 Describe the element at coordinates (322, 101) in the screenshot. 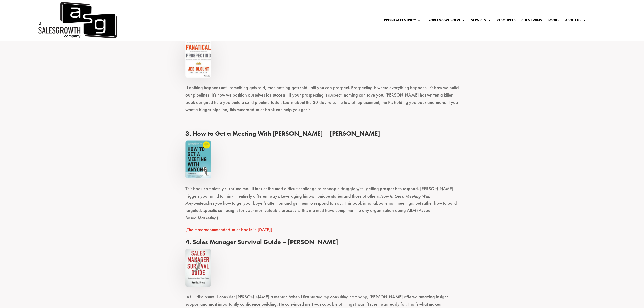

I see `p: If nothing happens until something gets sold, then nothing gets sold until you can prospect. Pros...` at that location.